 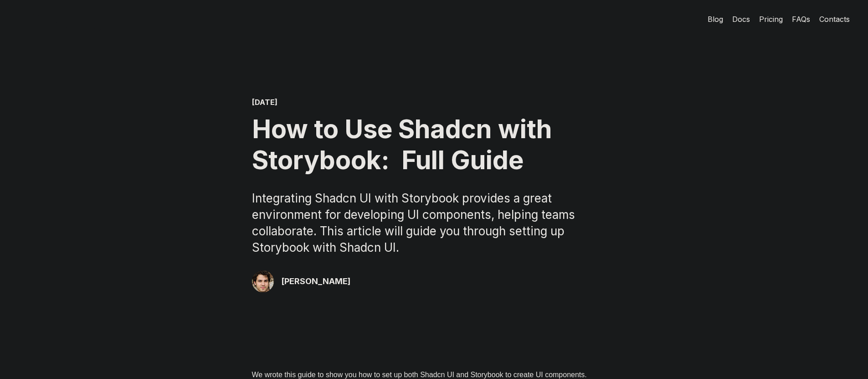 I want to click on span: Pricing, so click(x=771, y=19).